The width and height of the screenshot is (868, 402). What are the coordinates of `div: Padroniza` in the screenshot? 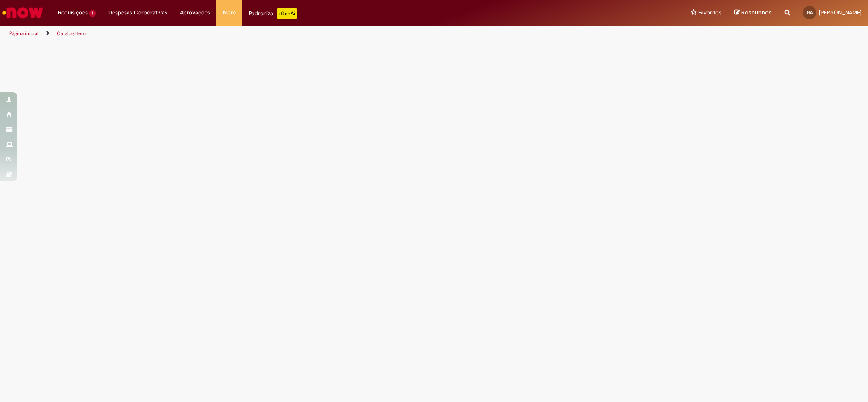 It's located at (273, 14).